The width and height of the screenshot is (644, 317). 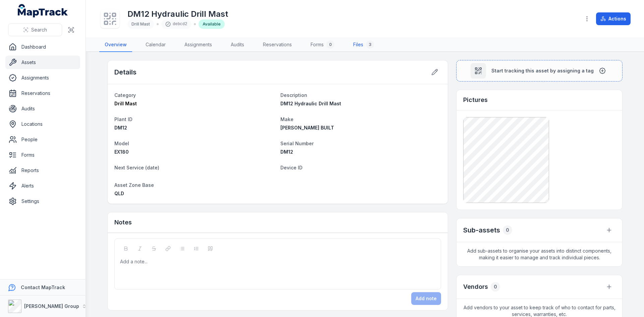 What do you see at coordinates (123, 222) in the screenshot?
I see `h3: Notes` at bounding box center [123, 222].